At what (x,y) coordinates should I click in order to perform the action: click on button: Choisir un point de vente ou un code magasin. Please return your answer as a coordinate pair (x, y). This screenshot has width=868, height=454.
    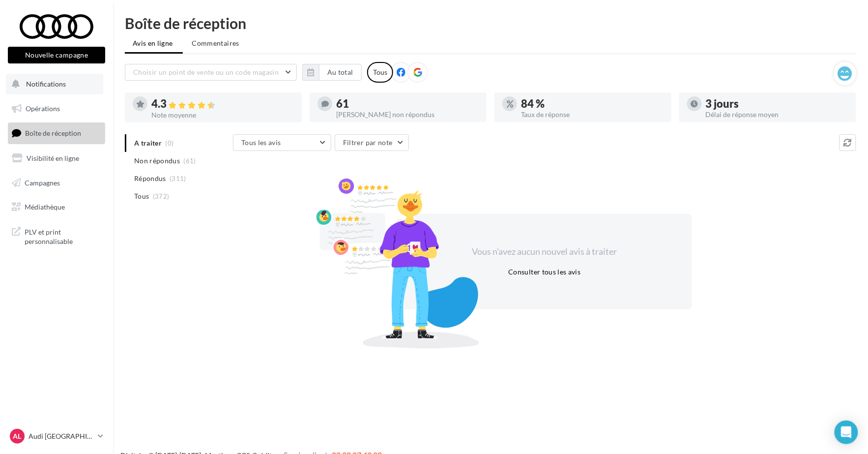
    Looking at the image, I should click on (211, 72).